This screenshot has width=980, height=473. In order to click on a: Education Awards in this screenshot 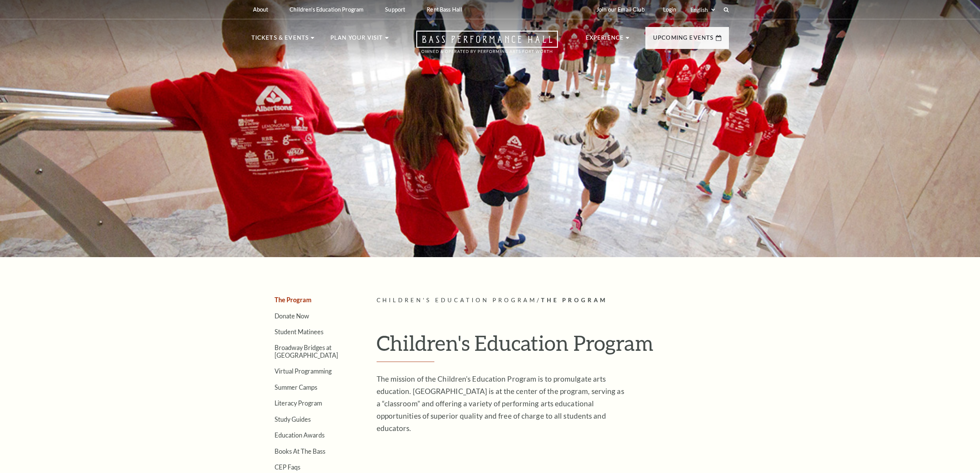, I will do `click(299, 434)`.